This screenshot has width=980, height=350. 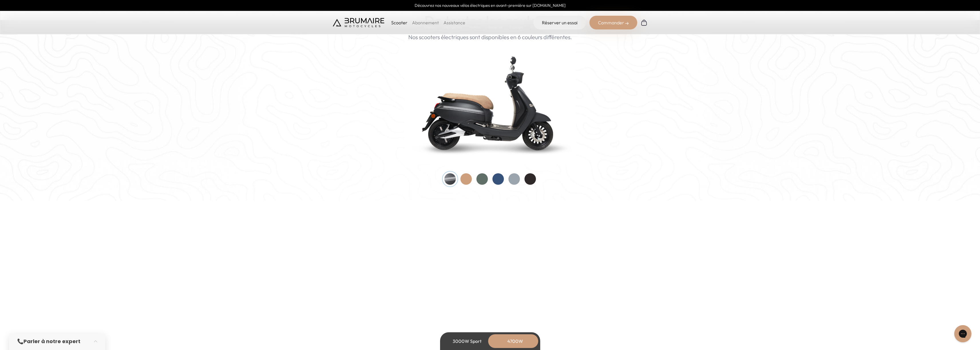 What do you see at coordinates (359, 22) in the screenshot?
I see `img: Brumaire Motocycles` at bounding box center [359, 22].